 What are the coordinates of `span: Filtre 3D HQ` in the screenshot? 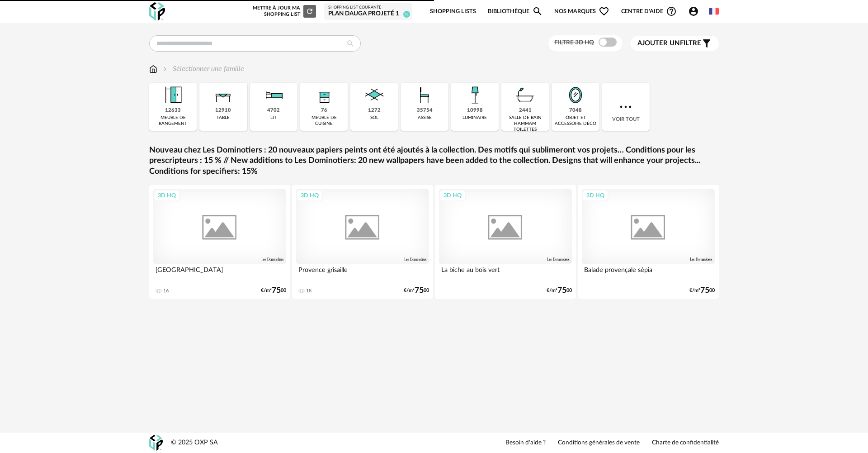 It's located at (575, 43).